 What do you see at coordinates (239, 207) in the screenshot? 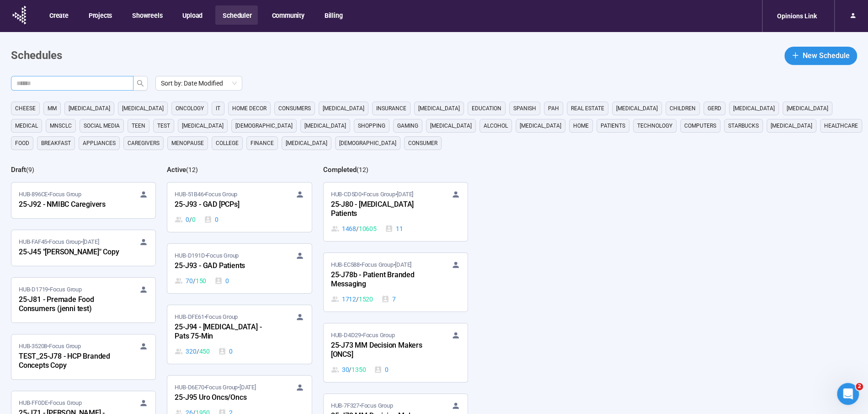
I see `a: HUB-51B46•Focus Group25-J93 - GAD [PCPs]0 / 00` at bounding box center [239, 207].